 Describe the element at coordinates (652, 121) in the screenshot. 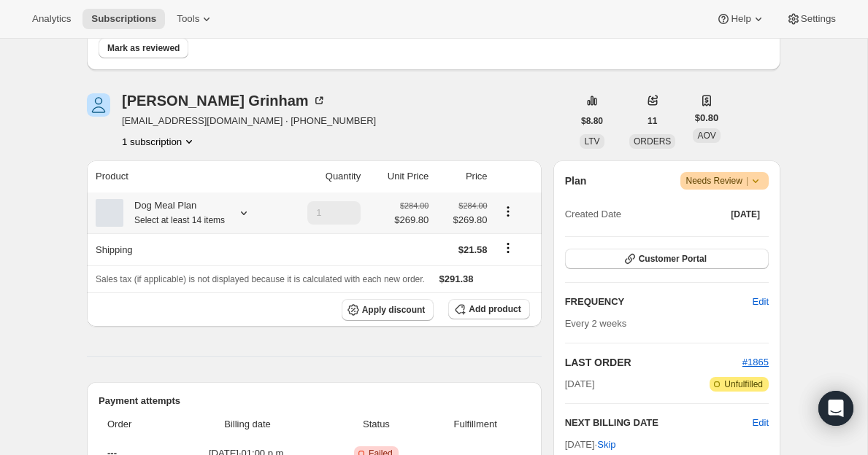

I see `button: 11` at that location.